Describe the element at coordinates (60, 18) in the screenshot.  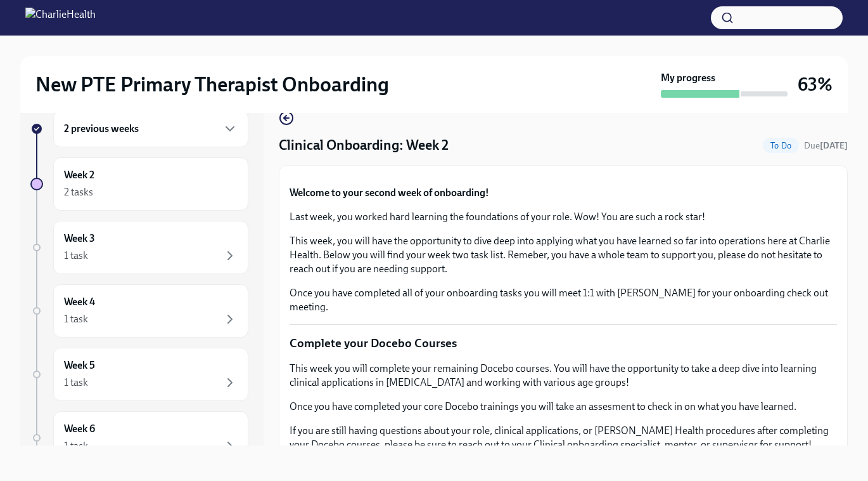
I see `img: CharlieHealth` at that location.